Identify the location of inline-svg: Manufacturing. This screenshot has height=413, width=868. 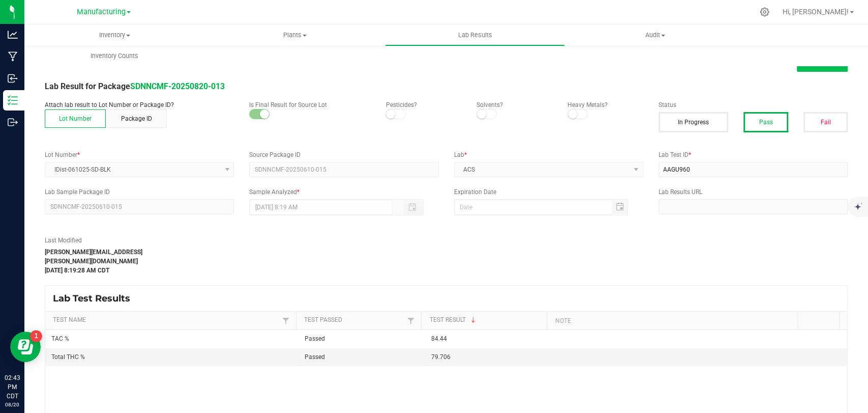
(12, 56).